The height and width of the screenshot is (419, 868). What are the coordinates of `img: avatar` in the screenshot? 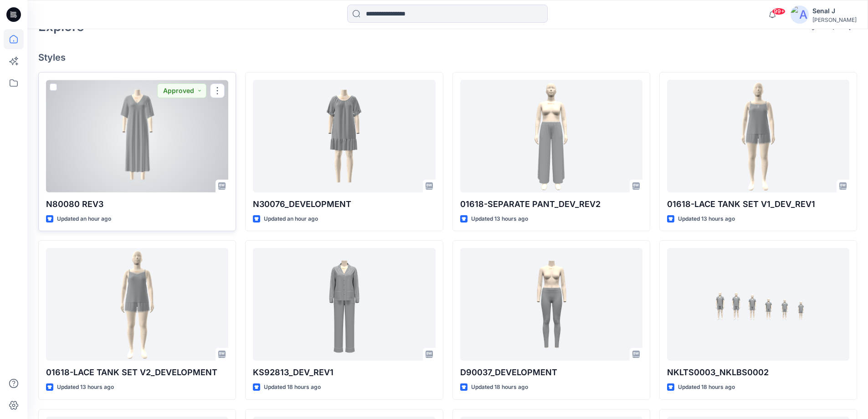 It's located at (800, 15).